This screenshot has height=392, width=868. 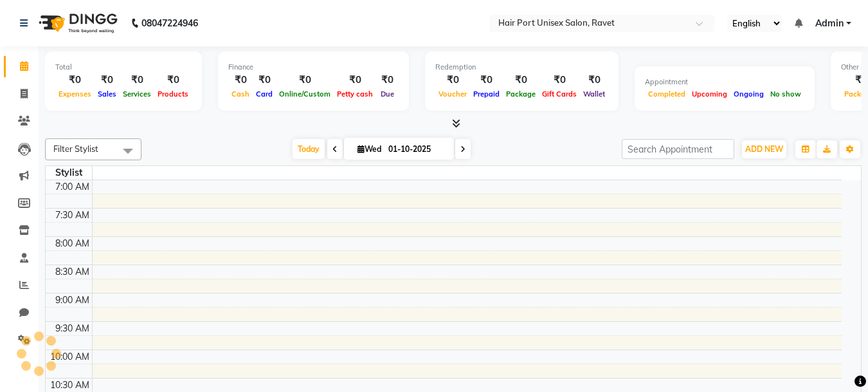 I want to click on div: Total, so click(x=124, y=67).